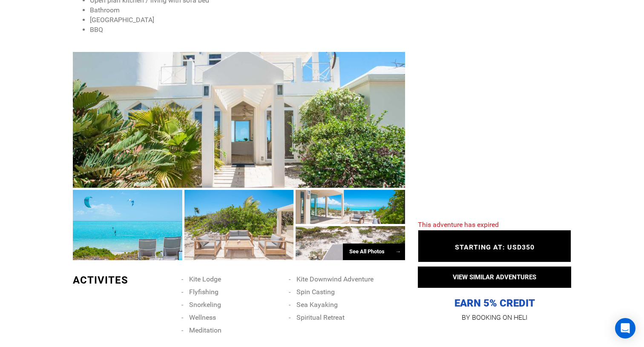 This screenshot has width=644, height=347. I want to click on span: Kite Lodge, so click(205, 279).